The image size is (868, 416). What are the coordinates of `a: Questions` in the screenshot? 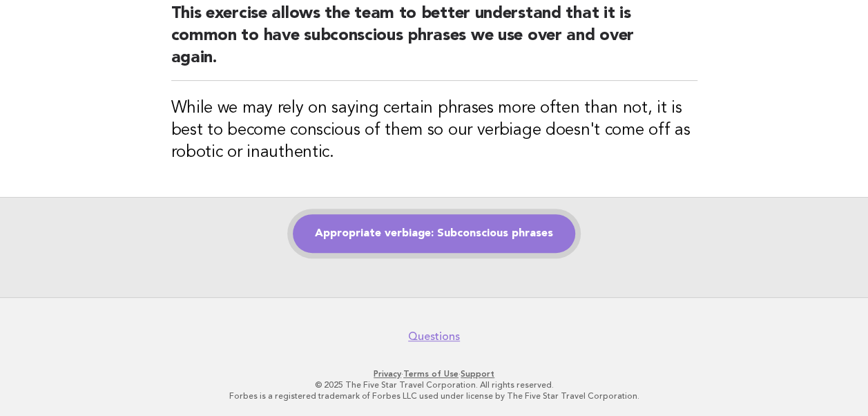 It's located at (434, 337).